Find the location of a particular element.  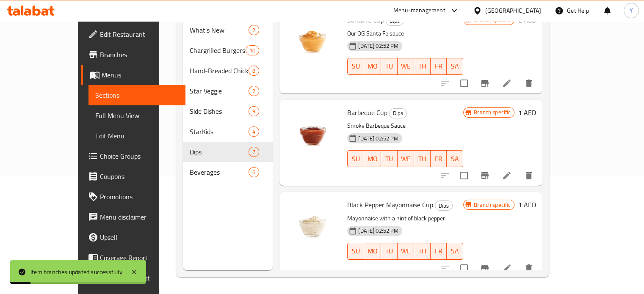

span: StarKids is located at coordinates (219, 131).